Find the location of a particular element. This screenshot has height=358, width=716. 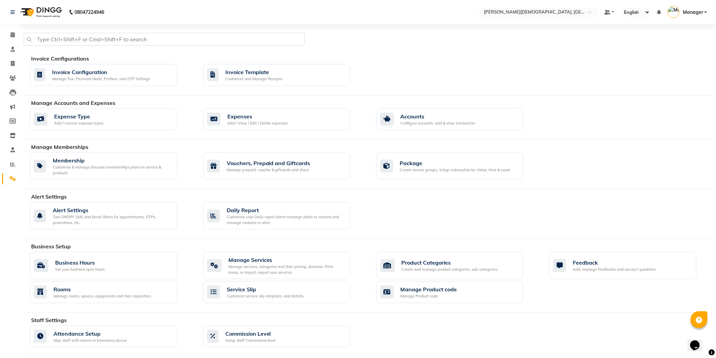

div: Customize and Manage Receipts is located at coordinates (254, 79).